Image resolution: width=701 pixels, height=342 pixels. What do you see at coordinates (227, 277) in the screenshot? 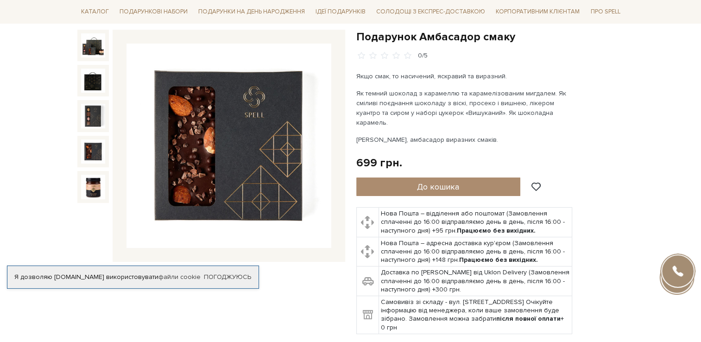
I see `a: Погоджуюсь` at bounding box center [227, 277].